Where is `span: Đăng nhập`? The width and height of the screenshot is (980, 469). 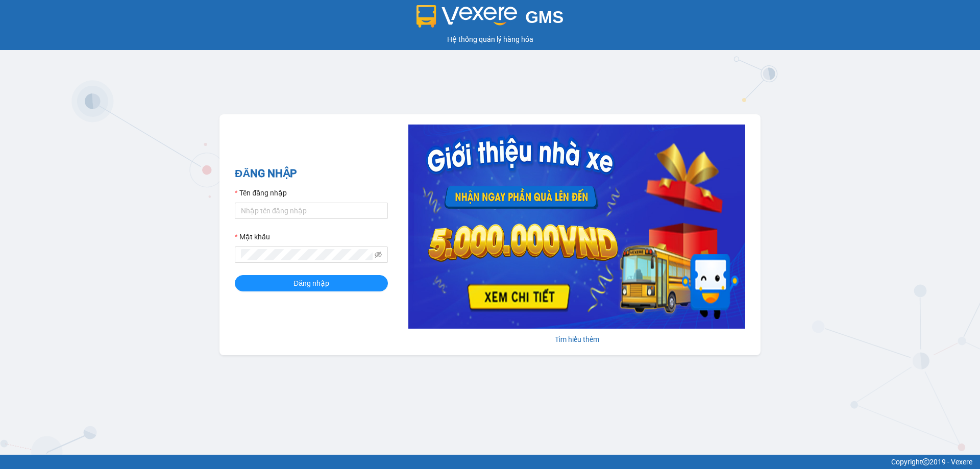
span: Đăng nhập is located at coordinates (311, 283).